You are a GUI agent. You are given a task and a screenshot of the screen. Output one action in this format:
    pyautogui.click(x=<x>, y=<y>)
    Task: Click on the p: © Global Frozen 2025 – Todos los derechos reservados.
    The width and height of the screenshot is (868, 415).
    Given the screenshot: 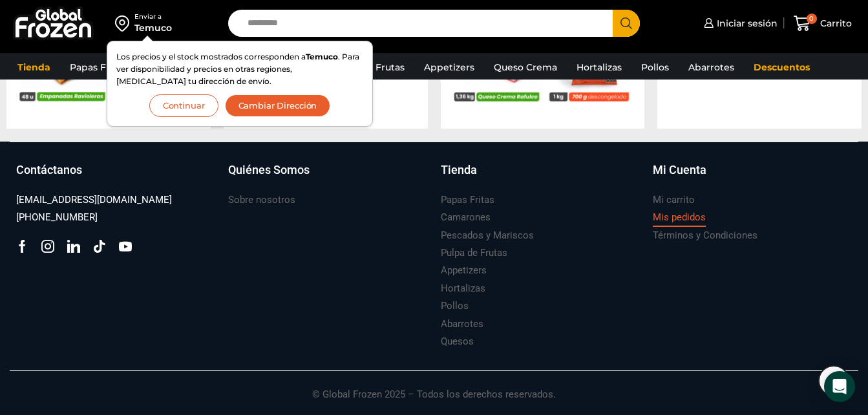 What is the action you would take?
    pyautogui.click(x=434, y=387)
    